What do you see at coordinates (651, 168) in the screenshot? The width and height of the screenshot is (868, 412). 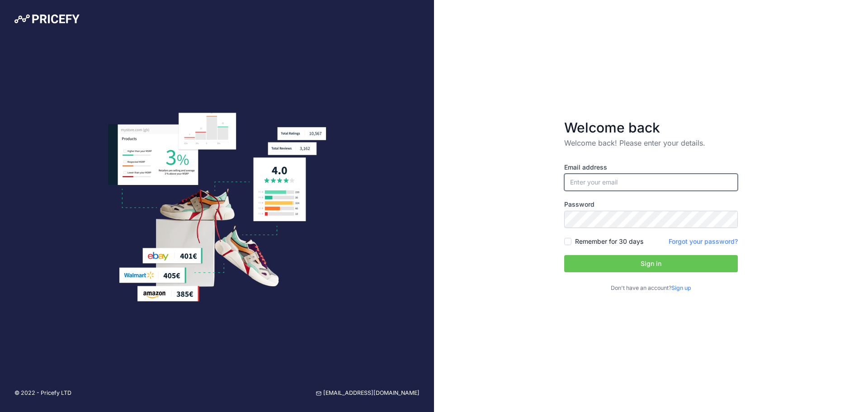 I see `label: Email address` at bounding box center [651, 168].